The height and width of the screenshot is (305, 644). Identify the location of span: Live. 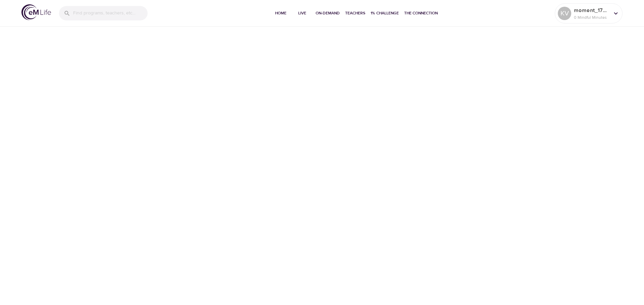
(302, 13).